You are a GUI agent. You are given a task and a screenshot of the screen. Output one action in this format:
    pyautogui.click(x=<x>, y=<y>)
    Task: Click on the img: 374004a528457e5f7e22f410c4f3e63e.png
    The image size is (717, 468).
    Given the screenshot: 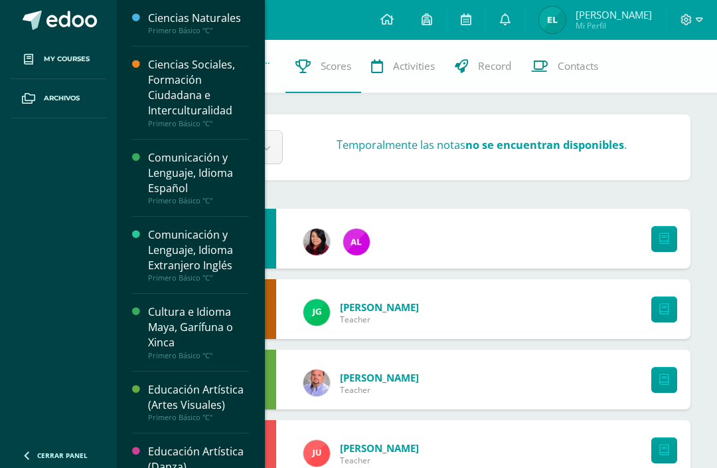 What is the action you would take?
    pyautogui.click(x=317, y=242)
    